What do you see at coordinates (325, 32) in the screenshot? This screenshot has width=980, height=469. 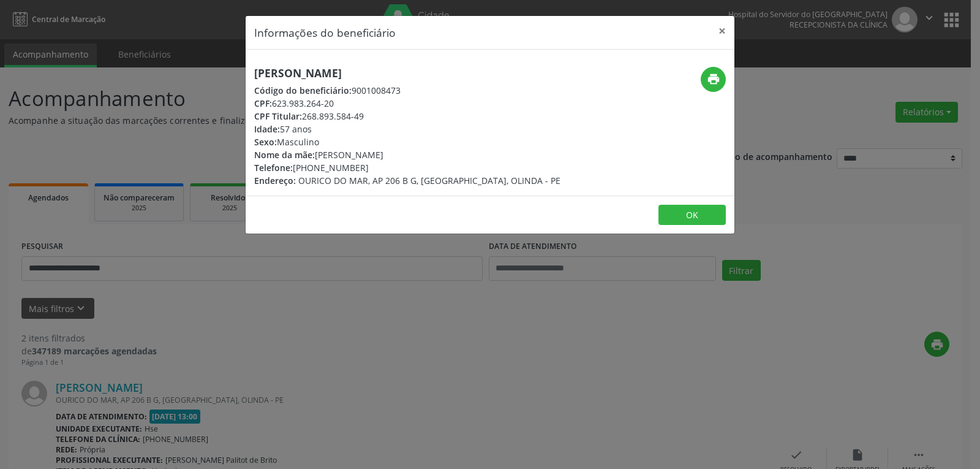 I see `h5: Informações do beneficiário` at bounding box center [325, 32].